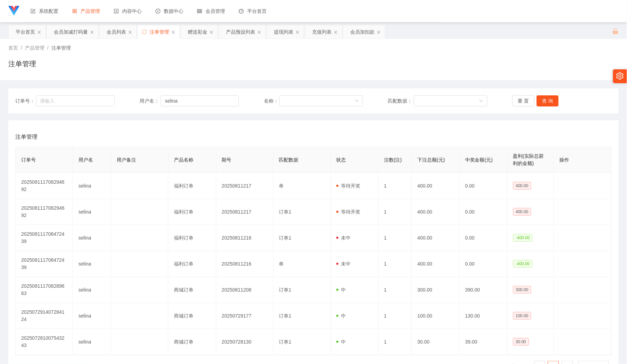 This screenshot has height=364, width=627. What do you see at coordinates (483, 342) in the screenshot?
I see `td: 39.00` at bounding box center [483, 342].